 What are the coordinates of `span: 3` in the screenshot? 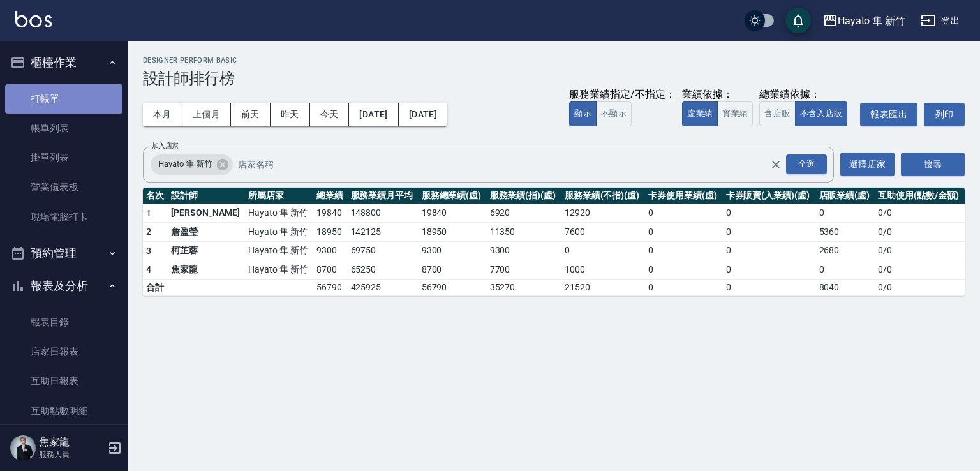 It's located at (148, 251).